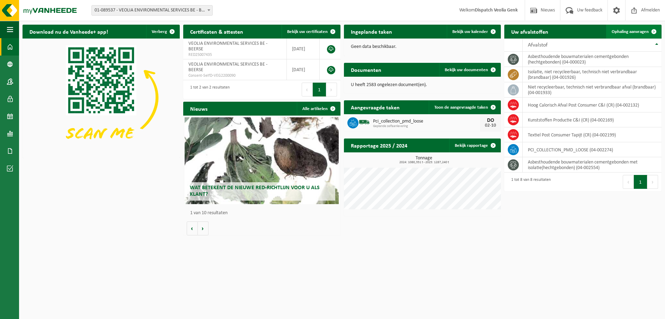 This screenshot has height=319, width=665. What do you see at coordinates (203, 228) in the screenshot?
I see `button: Volgende` at bounding box center [203, 228].